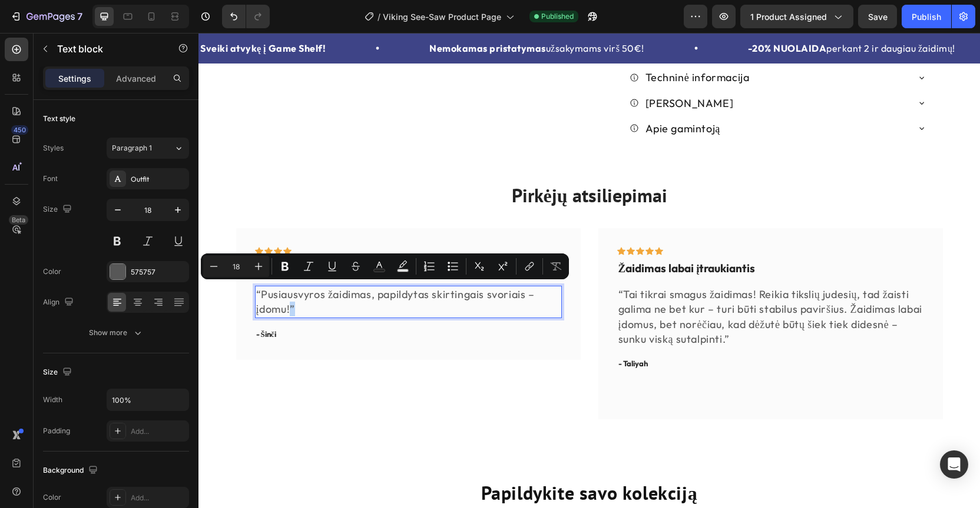  What do you see at coordinates (246, 16) in the screenshot?
I see `div: Undo/Redo` at bounding box center [246, 16].